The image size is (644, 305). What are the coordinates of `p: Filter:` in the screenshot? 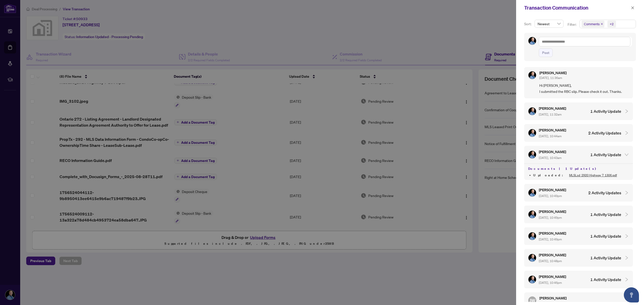 It's located at (573, 24).